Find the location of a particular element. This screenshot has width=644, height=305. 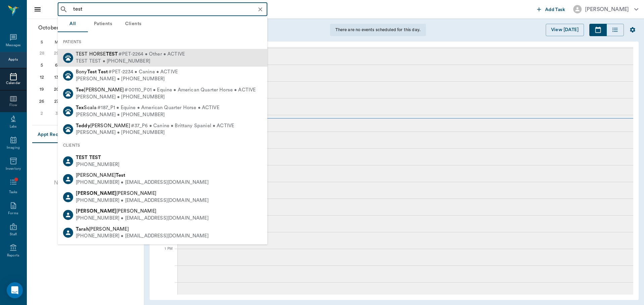

div: Sunday, November 2, 2025 is located at coordinates (42, 114).